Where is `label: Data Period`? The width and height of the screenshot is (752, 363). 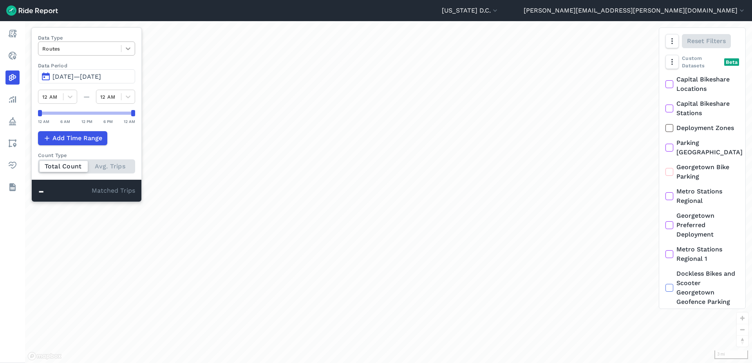 label: Data Period is located at coordinates (87, 65).